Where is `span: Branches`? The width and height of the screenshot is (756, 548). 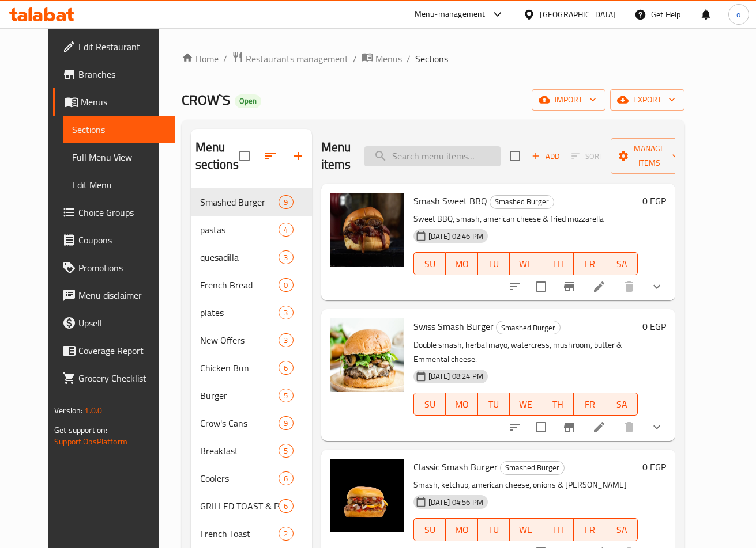 span: Branches is located at coordinates (122, 74).